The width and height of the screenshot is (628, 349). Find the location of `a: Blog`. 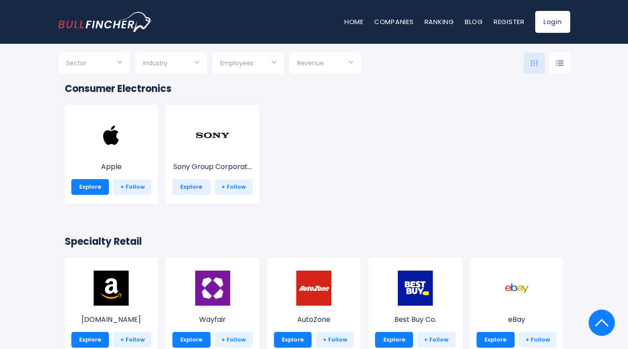

a: Blog is located at coordinates (474, 21).